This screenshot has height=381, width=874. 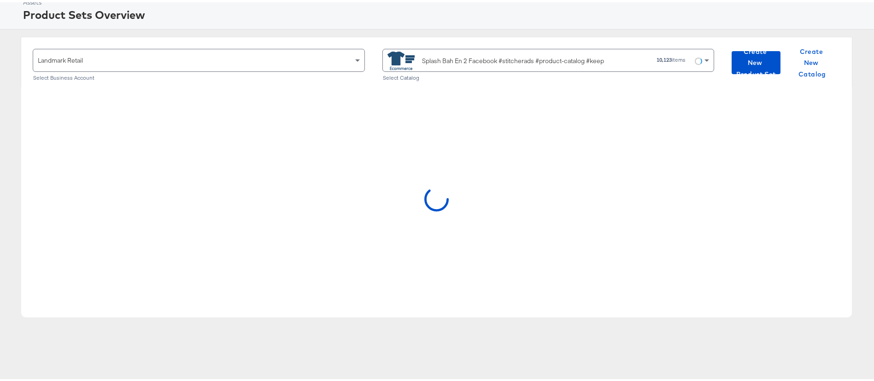 What do you see at coordinates (60, 58) in the screenshot?
I see `span: Landmark Retail` at bounding box center [60, 58].